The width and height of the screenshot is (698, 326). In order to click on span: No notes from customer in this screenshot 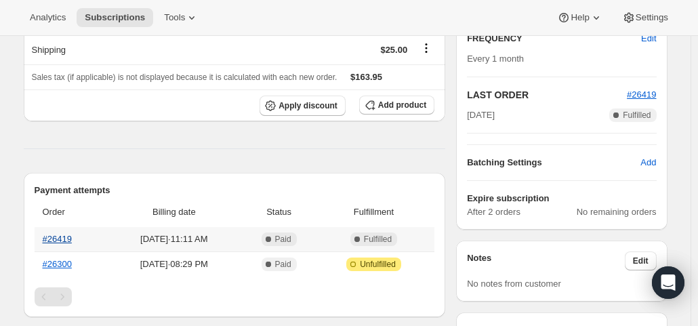, I will do `click(514, 283)`.